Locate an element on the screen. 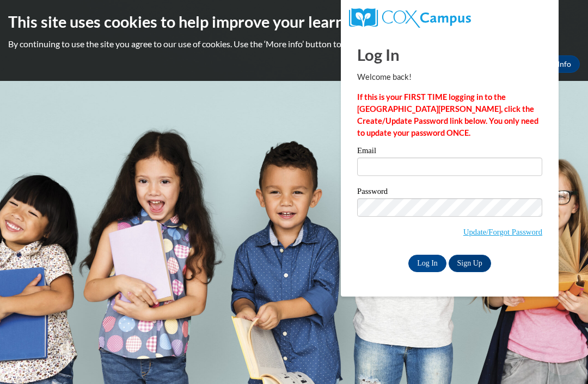 The width and height of the screenshot is (588, 384). label: Password is located at coordinates (449, 193).